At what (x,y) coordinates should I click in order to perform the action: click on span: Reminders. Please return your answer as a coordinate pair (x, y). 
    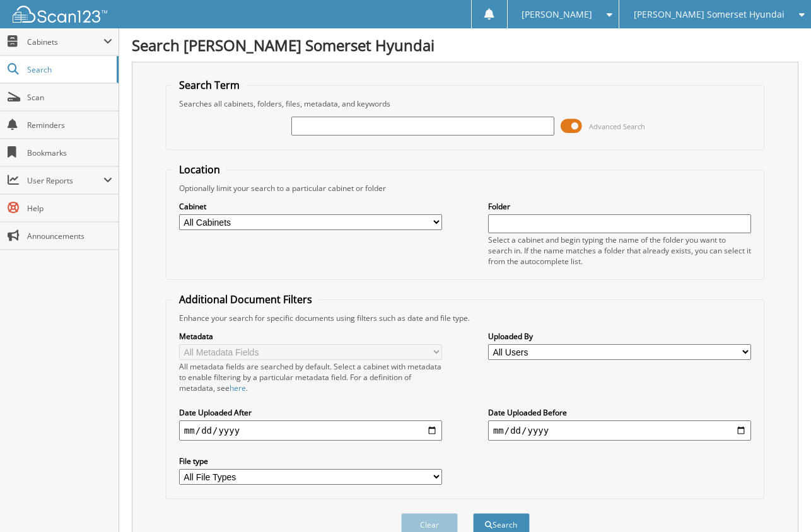
    Looking at the image, I should click on (70, 125).